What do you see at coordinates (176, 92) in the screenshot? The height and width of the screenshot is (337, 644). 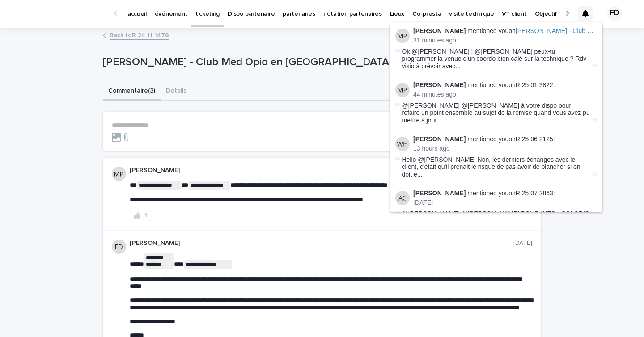 I see `button: Details` at bounding box center [176, 92].